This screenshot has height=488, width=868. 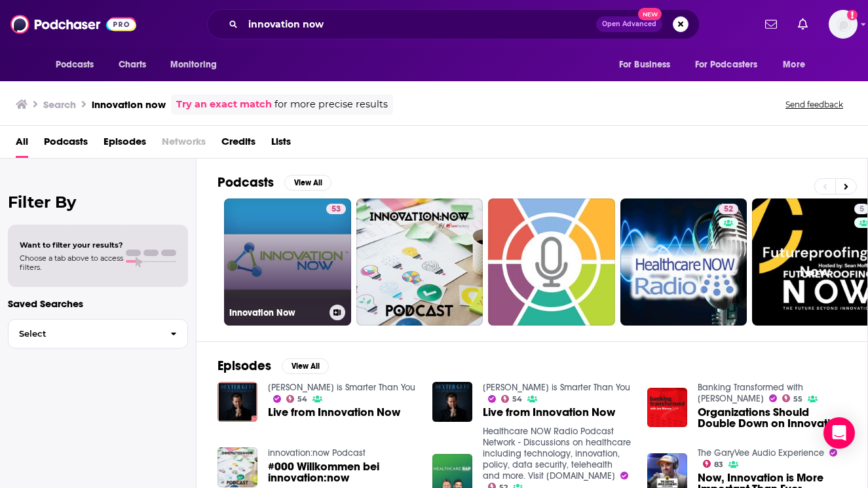 What do you see at coordinates (246, 182) in the screenshot?
I see `h2: Podcasts` at bounding box center [246, 182].